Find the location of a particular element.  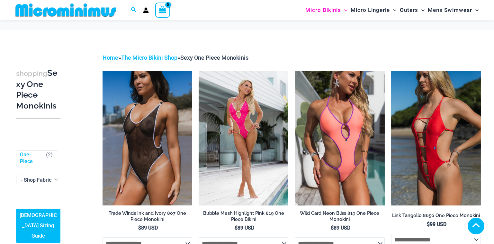

img: Link Tangello 8650 One Piece Monokini 11 is located at coordinates (436, 138).